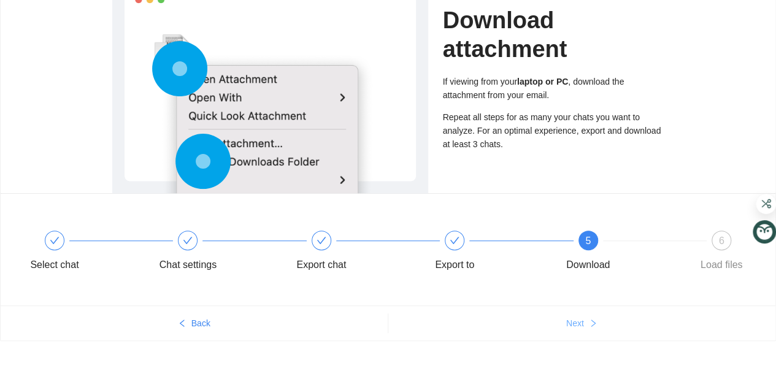  Describe the element at coordinates (575, 323) in the screenshot. I see `span: Next` at that location.